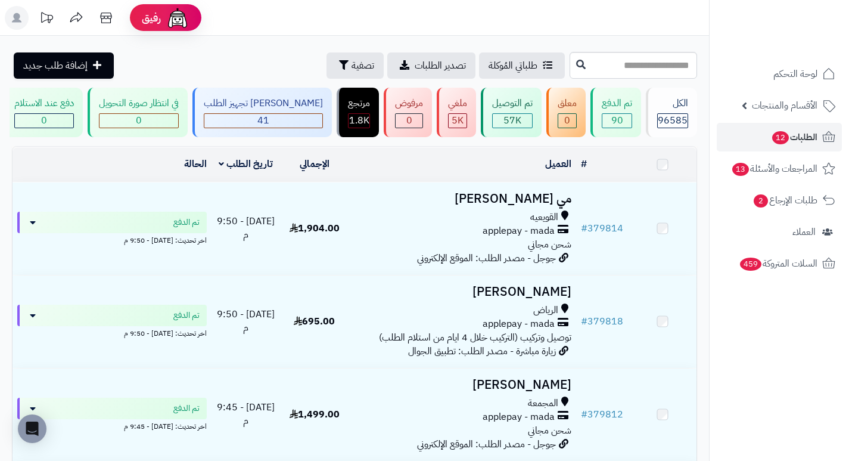  Describe the element at coordinates (151, 18) in the screenshot. I see `span: رفيق` at that location.